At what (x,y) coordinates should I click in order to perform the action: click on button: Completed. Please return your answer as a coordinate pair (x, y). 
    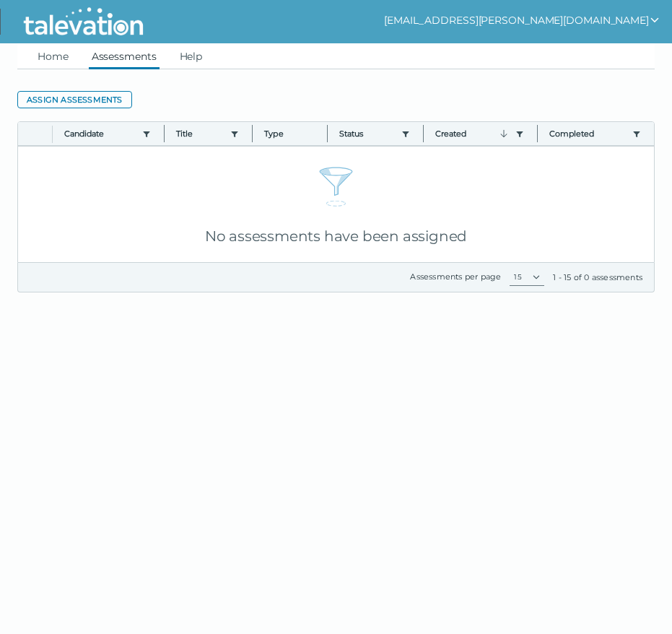
    Looking at the image, I should click on (588, 133).